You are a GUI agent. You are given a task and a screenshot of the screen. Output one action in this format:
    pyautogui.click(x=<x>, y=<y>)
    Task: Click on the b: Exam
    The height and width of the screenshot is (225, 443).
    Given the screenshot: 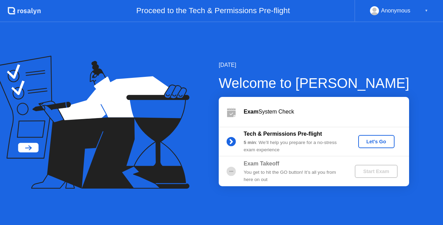 What is the action you would take?
    pyautogui.click(x=251, y=112)
    